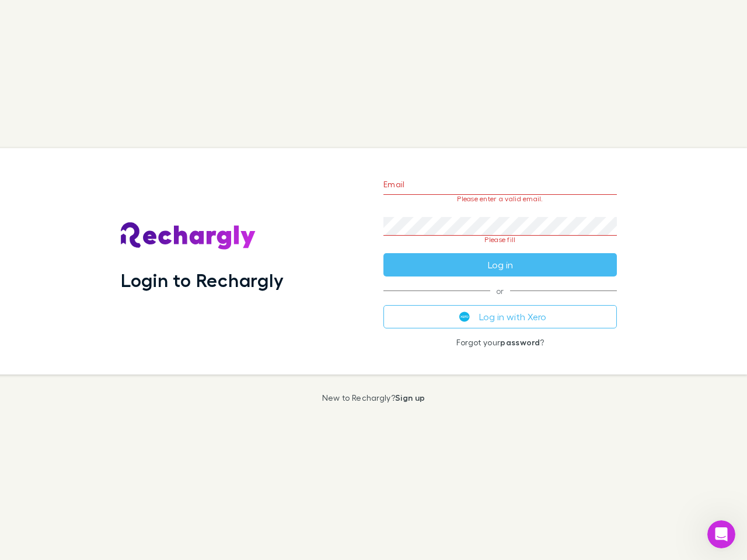 This screenshot has width=747, height=560. Describe the element at coordinates (520, 342) in the screenshot. I see `a: password` at that location.